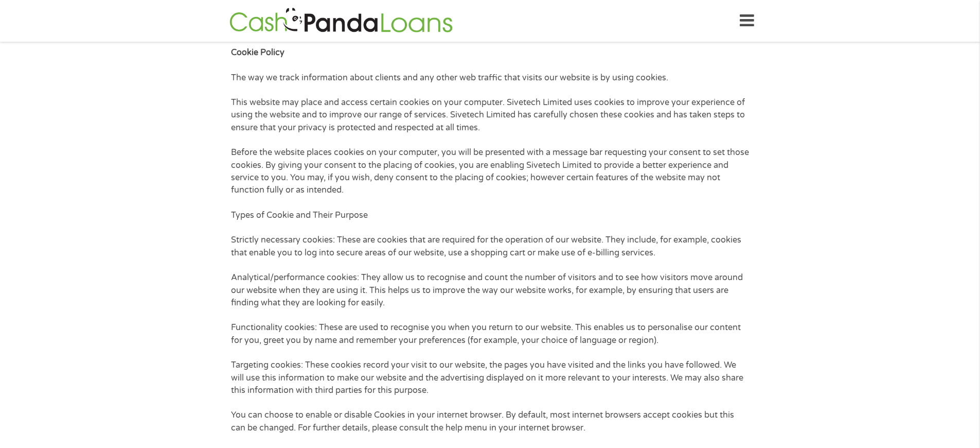 This screenshot has height=448, width=980. Describe the element at coordinates (490, 78) in the screenshot. I see `p: The way we track information about clients and any other web traffic that visits our website is b...` at that location.